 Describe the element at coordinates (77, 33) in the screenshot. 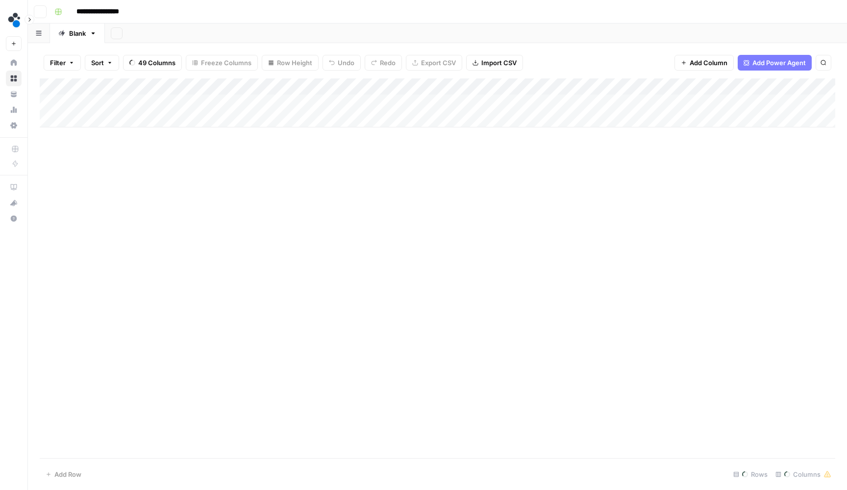

I see `div: Blank` at that location.